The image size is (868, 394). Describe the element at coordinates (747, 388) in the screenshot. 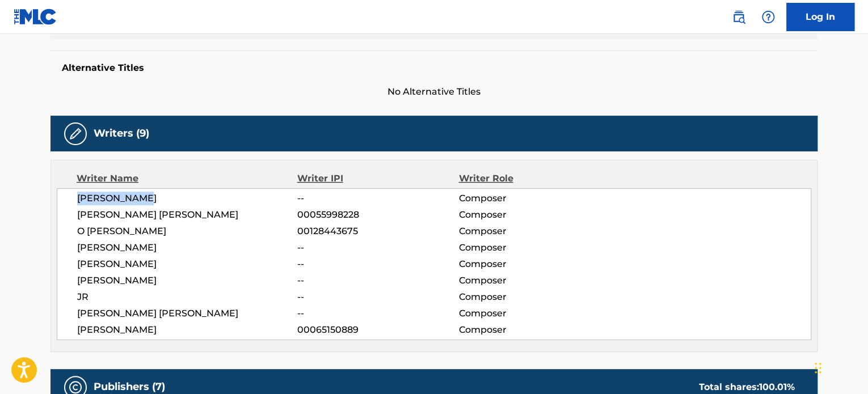

I see `div: Total shares:` at that location.